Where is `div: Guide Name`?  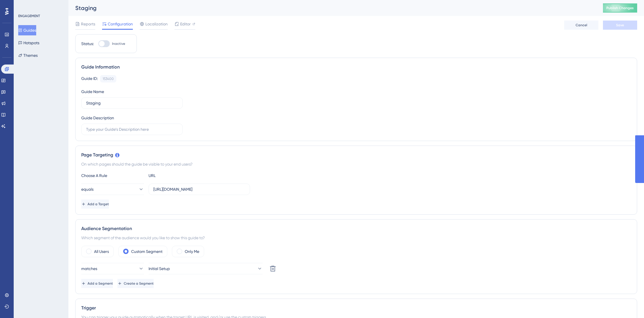 div: Guide Name is located at coordinates (93, 92).